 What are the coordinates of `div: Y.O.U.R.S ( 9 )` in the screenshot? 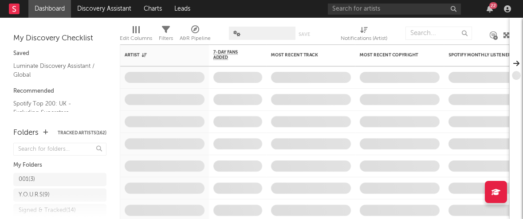 It's located at (34, 195).